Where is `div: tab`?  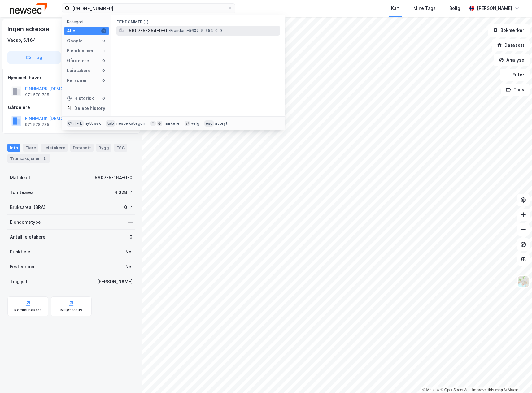 div: tab is located at coordinates (110, 124).